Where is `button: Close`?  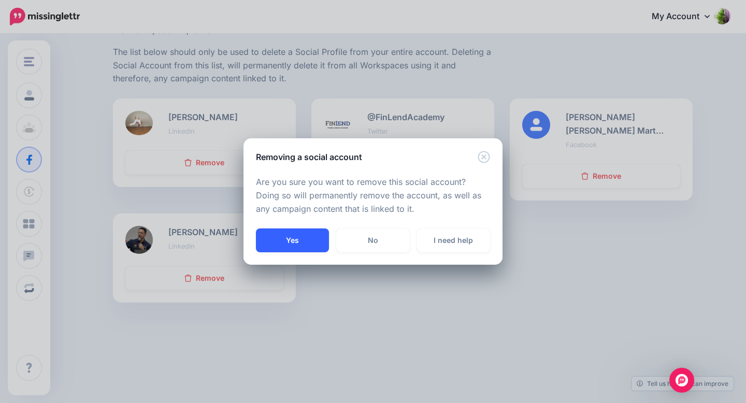 button: Close is located at coordinates (484, 157).